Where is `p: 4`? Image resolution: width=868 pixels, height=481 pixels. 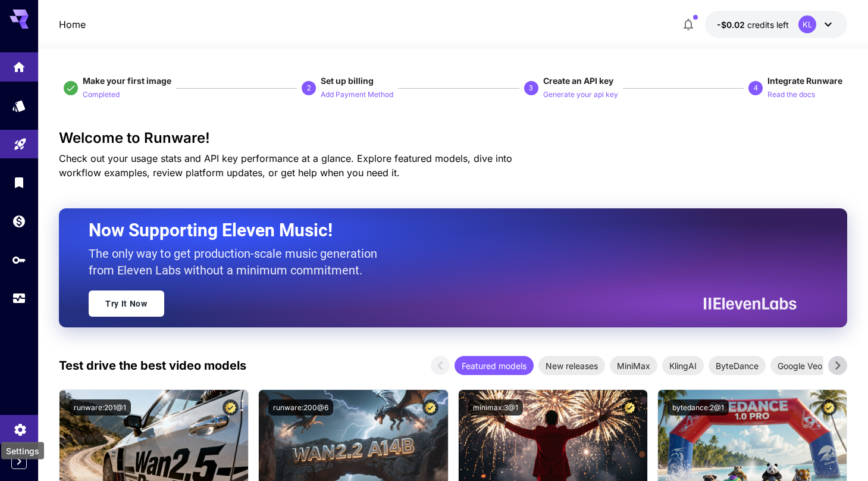
p: 4 is located at coordinates (756, 88).